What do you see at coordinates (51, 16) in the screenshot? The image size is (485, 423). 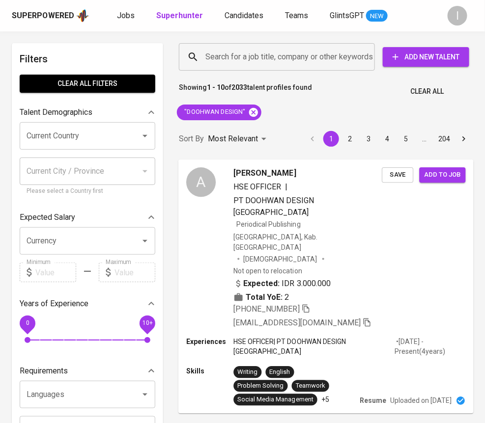 I see `a: Superpoweredapp logo` at bounding box center [51, 16].